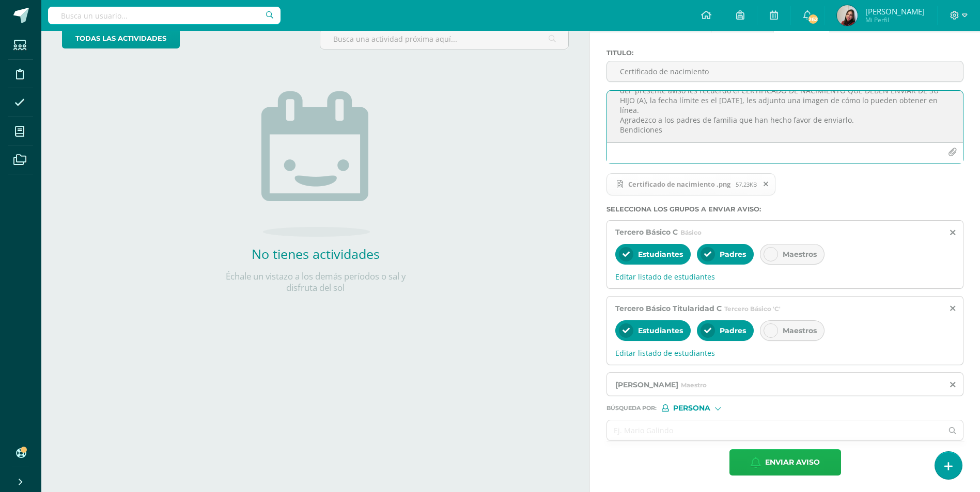  Describe the element at coordinates (775, 430) in the screenshot. I see `input: Ej. Mario Galindo` at that location.